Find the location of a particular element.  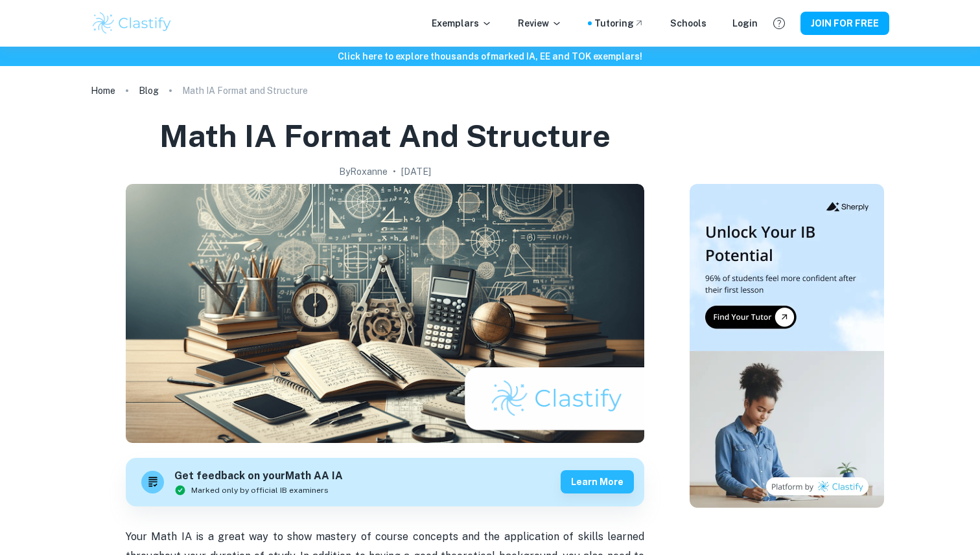

button: JOIN FOR FREE is located at coordinates (845, 23).